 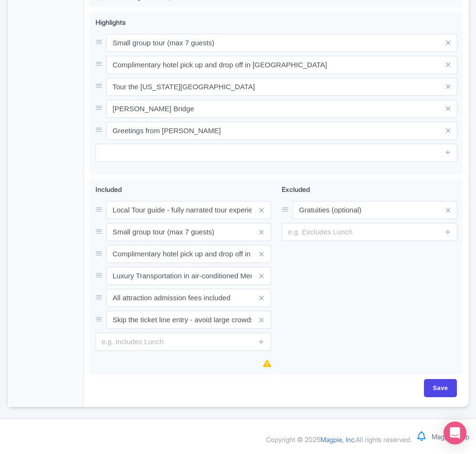 I want to click on span: Magpie, Inc., so click(x=338, y=439).